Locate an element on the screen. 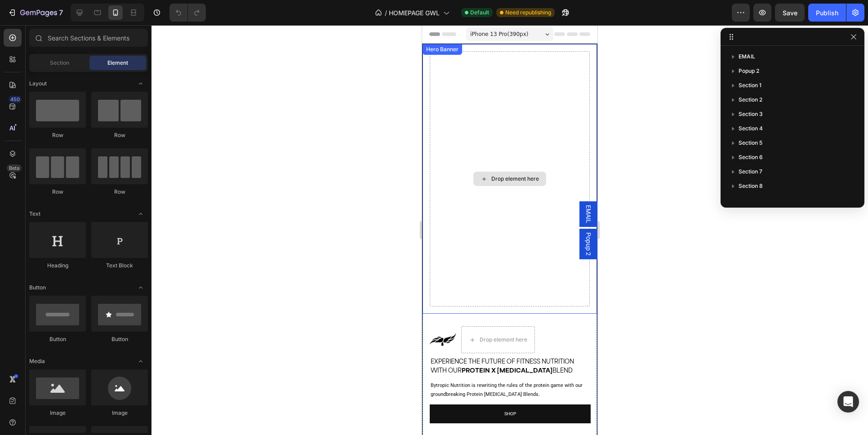  a: SHOP is located at coordinates (88, 389).